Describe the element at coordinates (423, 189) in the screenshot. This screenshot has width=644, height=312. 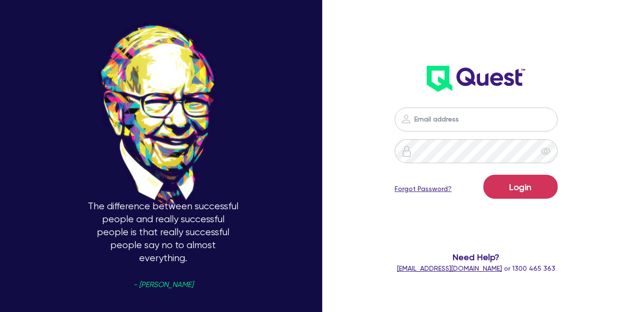
I see `a: Forgot Password?` at that location.